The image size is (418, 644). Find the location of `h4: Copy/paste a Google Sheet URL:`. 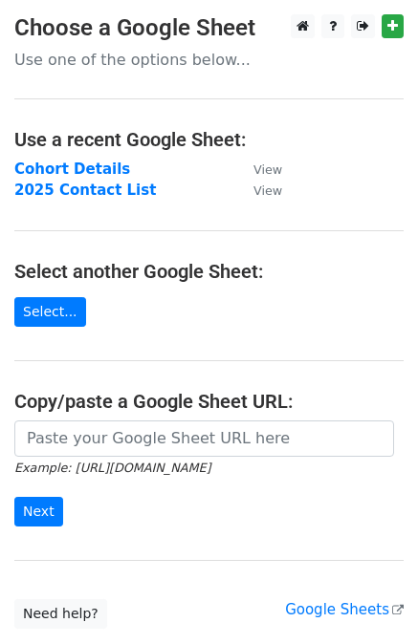

h4: Copy/paste a Google Sheet URL: is located at coordinates (208, 401).